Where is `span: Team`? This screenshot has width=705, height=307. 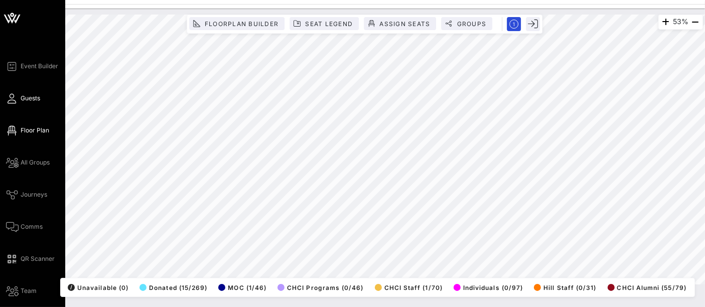
span: Team is located at coordinates (29, 291).